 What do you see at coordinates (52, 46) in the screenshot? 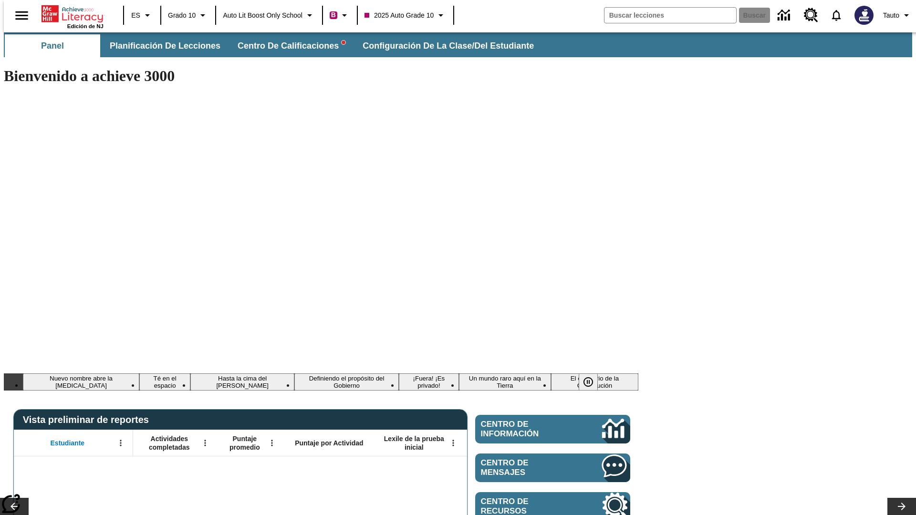
I see `span: Panel` at bounding box center [52, 46].